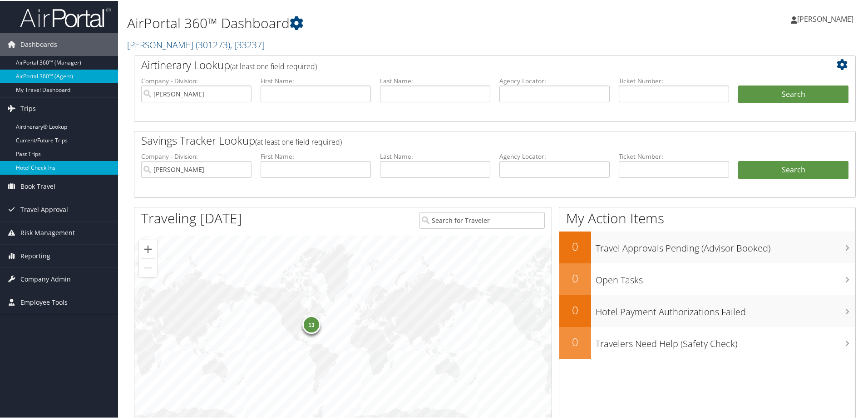 This screenshot has width=868, height=418. I want to click on h1: AirPortal 360™ Dashboard, so click(372, 22).